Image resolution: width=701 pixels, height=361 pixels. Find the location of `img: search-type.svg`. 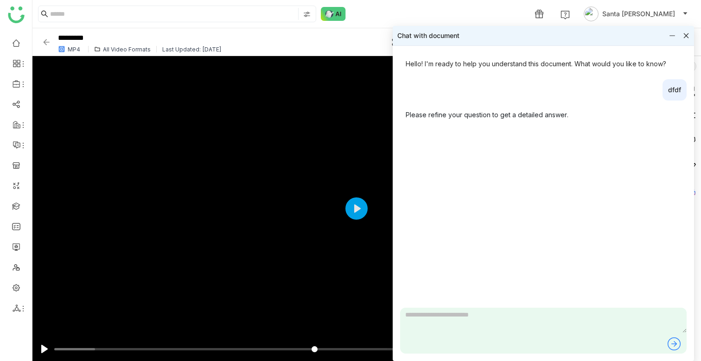

img: search-type.svg is located at coordinates (307, 14).